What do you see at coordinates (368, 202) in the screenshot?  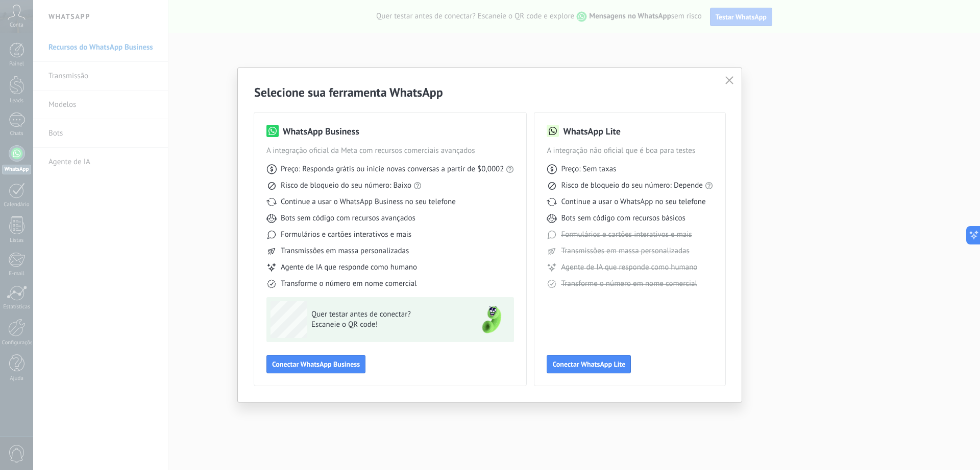 I see `span: Continue a usar o WhatsApp Business no seu telefone` at bounding box center [368, 202].